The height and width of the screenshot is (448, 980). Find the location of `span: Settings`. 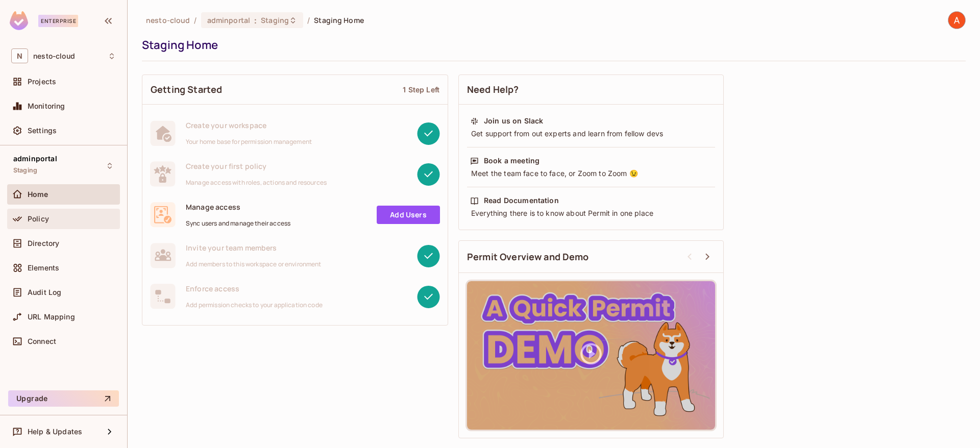

span: Settings is located at coordinates (42, 130).